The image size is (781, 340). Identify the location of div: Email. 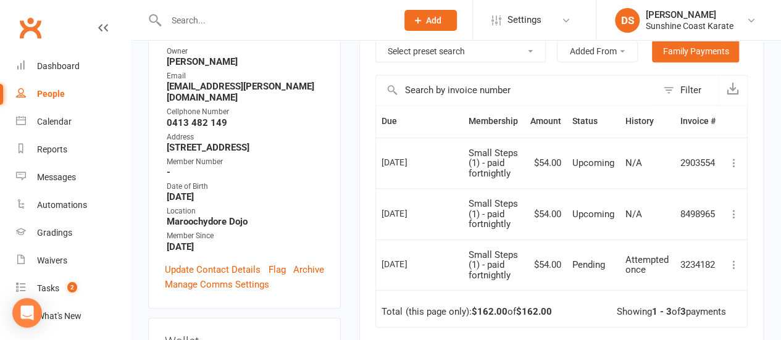
(245, 76).